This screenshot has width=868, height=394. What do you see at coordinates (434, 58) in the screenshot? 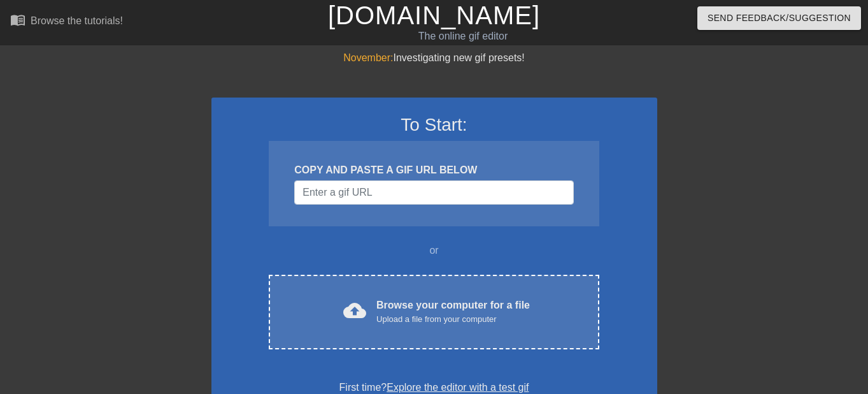
I see `div: Investigating new gif presets!` at bounding box center [434, 58].